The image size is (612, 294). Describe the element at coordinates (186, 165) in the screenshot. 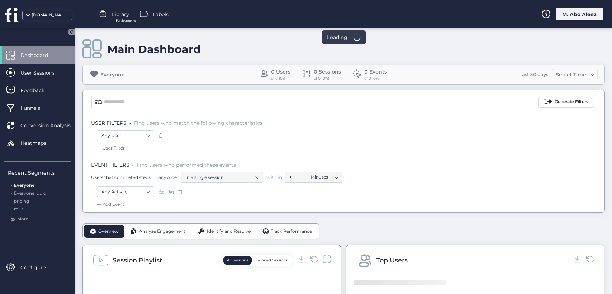

I see `span: Find users who performed these events` at that location.